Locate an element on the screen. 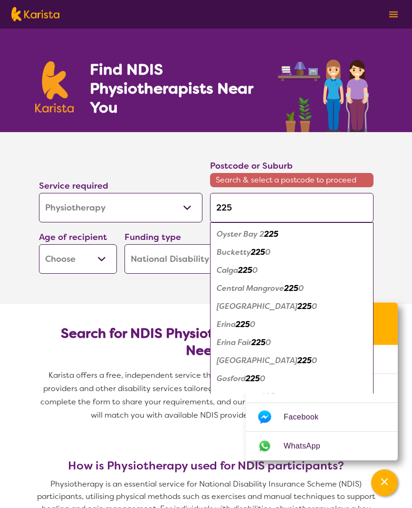 The height and width of the screenshot is (508, 412). em: Oyster Bay 2 is located at coordinates (241, 234).